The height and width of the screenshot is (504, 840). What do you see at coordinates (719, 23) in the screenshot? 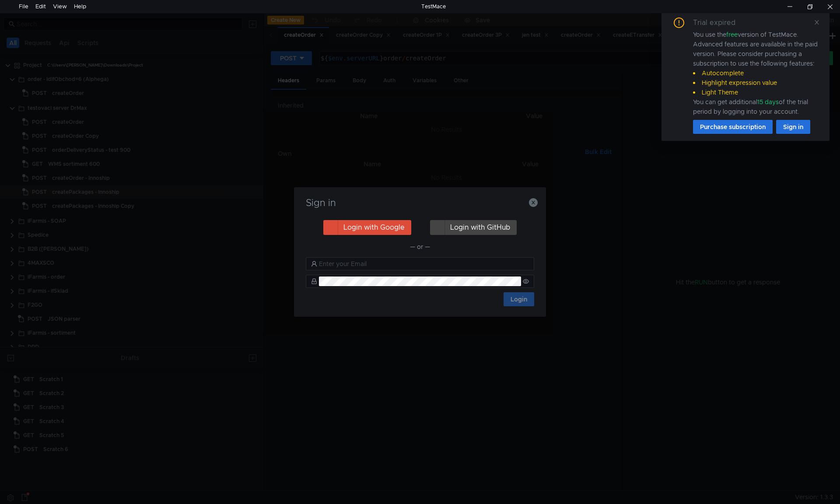
I see `div: Trial expired` at bounding box center [719, 23].